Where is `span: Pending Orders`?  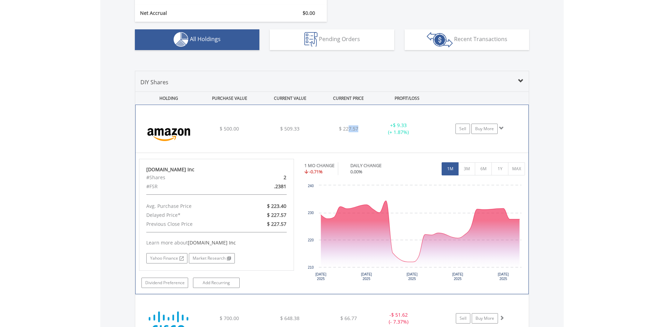 span: Pending Orders is located at coordinates (339, 39).